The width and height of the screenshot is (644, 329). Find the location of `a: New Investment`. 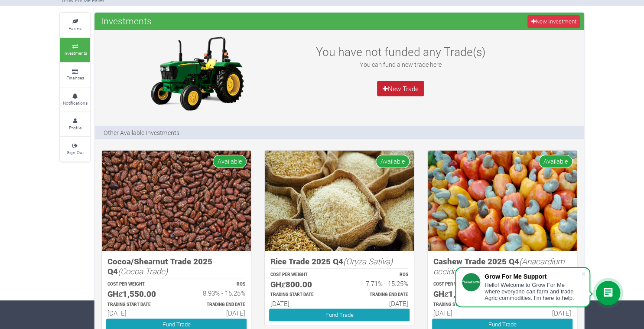

a: New Investment is located at coordinates (554, 21).